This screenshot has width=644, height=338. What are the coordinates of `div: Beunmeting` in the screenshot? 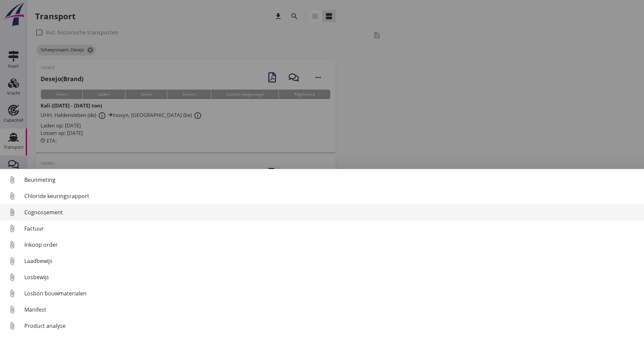 It's located at (331, 180).